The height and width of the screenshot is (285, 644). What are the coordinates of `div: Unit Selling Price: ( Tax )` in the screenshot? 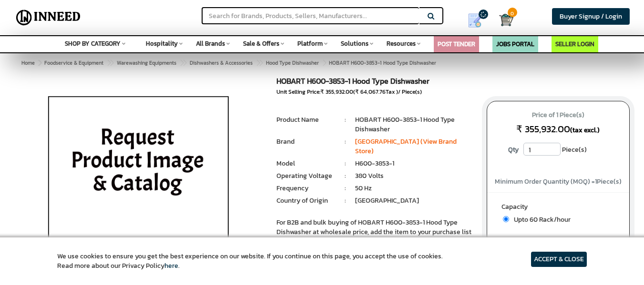 It's located at (374, 92).